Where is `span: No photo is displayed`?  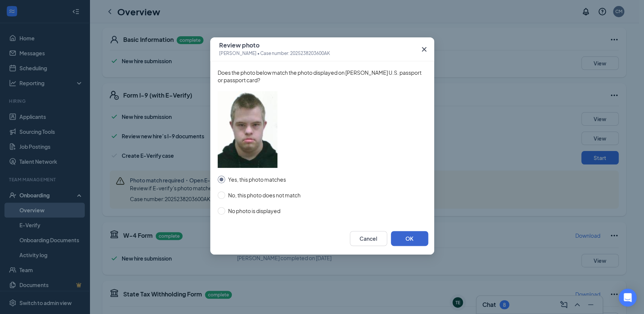
span: No photo is displayed is located at coordinates (254, 211).